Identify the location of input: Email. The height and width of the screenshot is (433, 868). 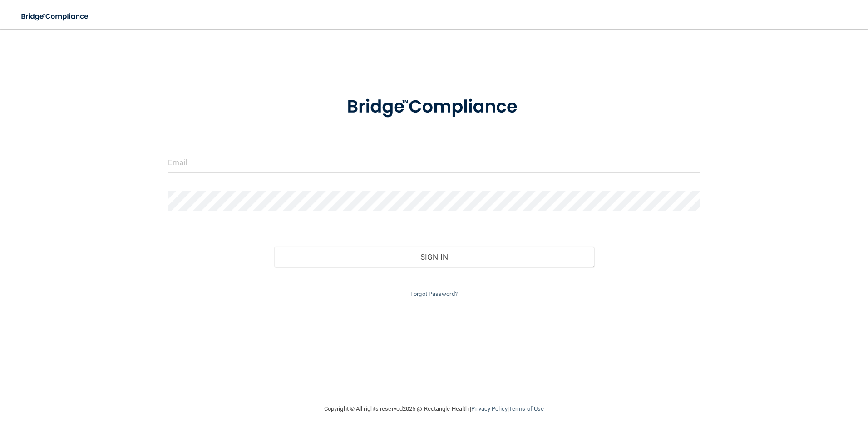
(434, 163).